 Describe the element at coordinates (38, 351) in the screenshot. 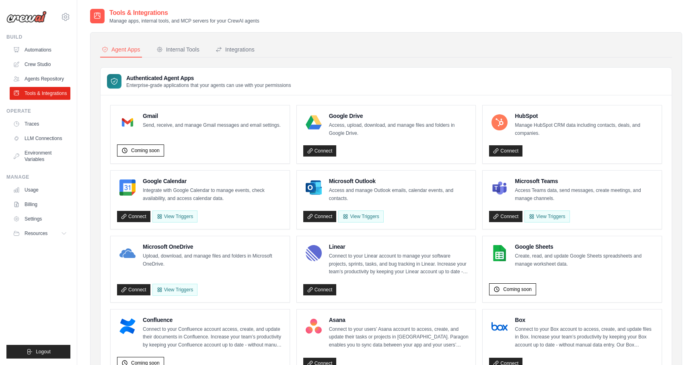

I see `button: Logout` at that location.